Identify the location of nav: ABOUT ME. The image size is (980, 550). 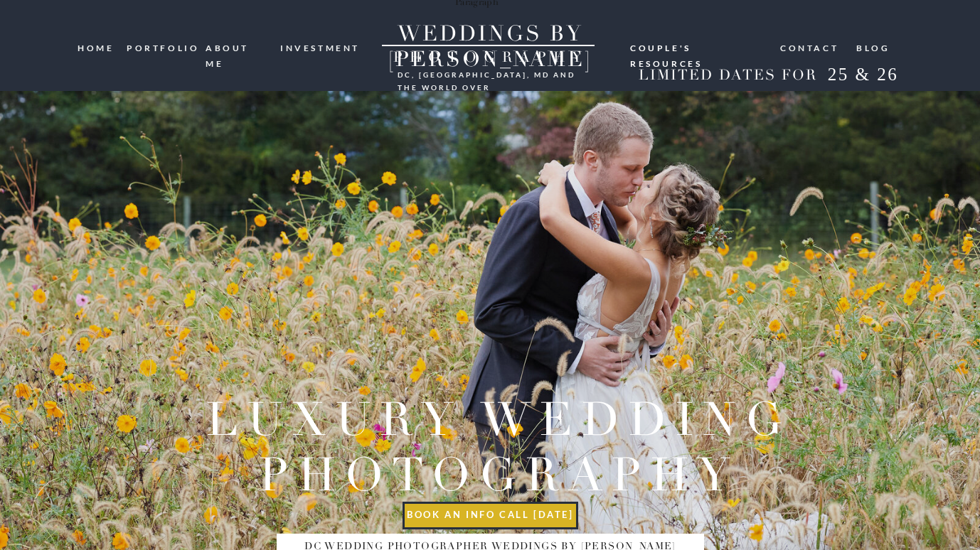
(238, 47).